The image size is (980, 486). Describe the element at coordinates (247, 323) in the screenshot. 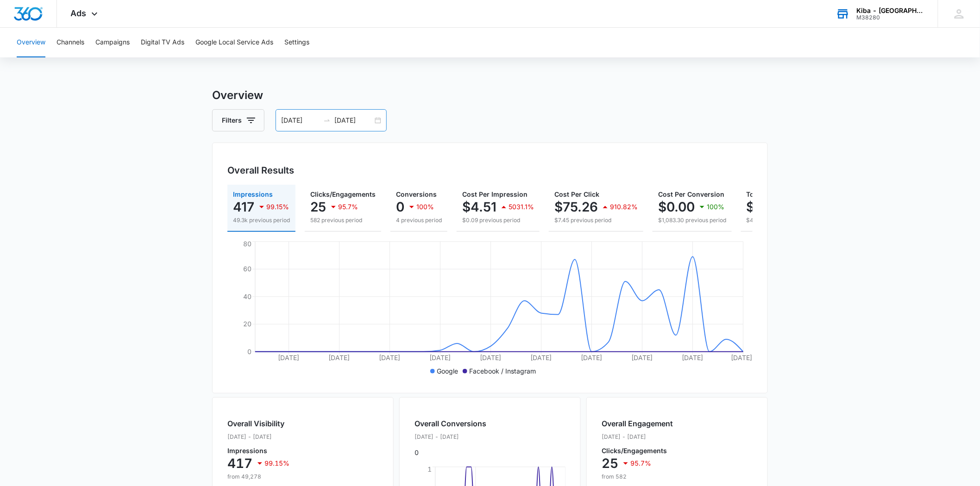

I see `tspan: 20` at that location.